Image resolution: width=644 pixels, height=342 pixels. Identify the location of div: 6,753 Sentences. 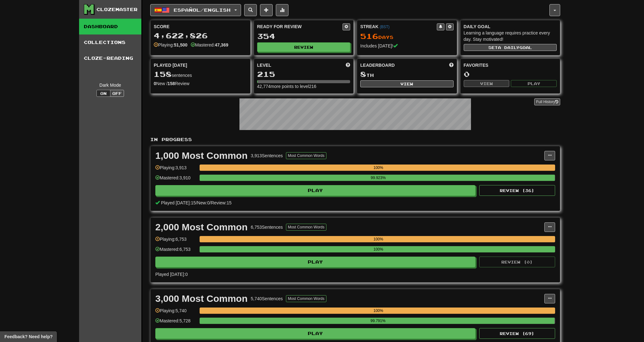
(267, 227).